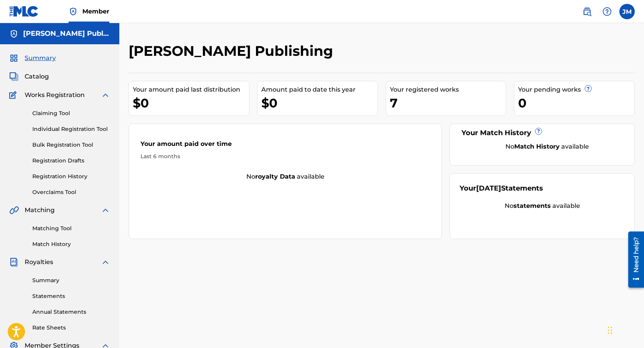  I want to click on a: CatalogCatalog, so click(29, 77).